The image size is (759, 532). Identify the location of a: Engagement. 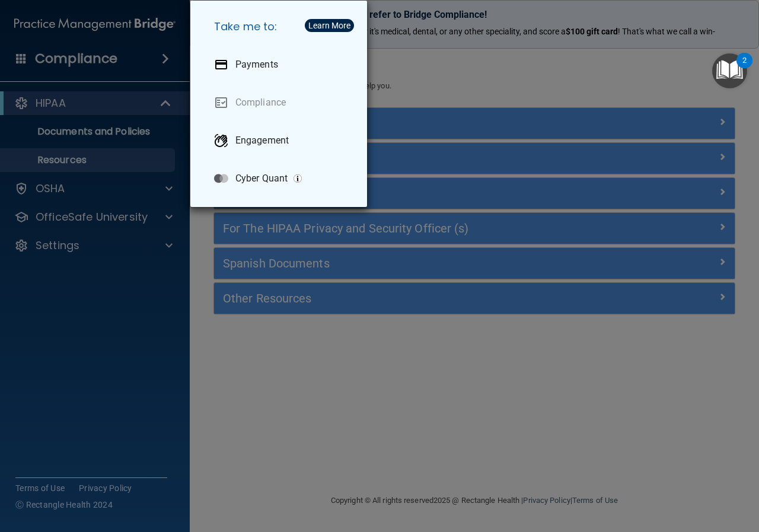
(281, 140).